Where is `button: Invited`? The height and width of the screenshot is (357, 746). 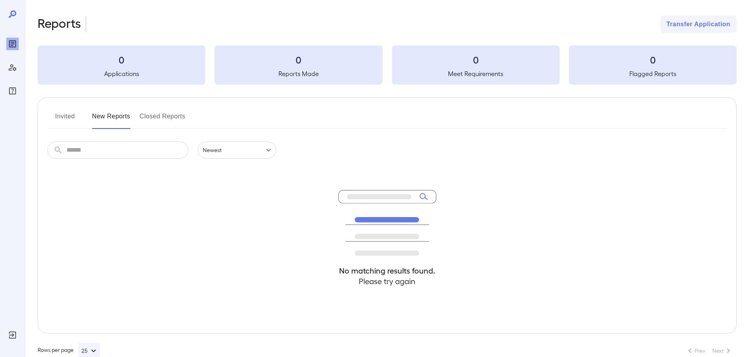
button: Invited is located at coordinates (65, 119).